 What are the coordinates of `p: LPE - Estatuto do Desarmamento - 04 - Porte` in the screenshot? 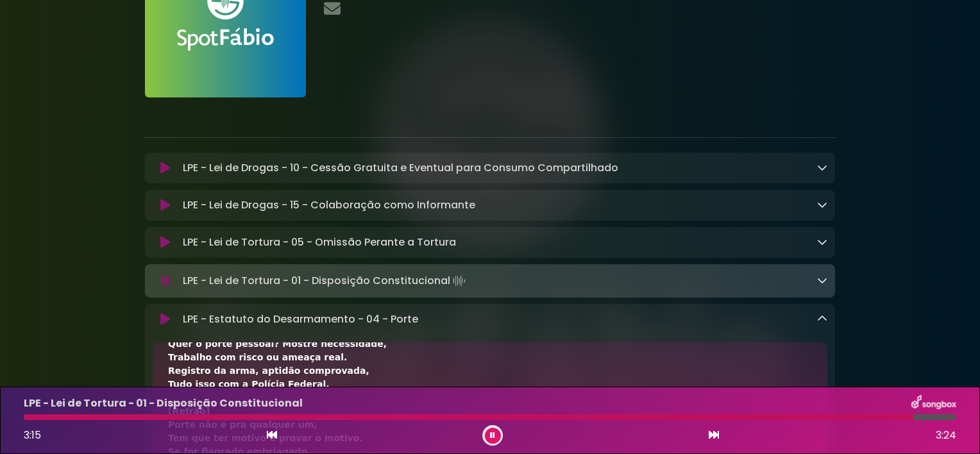 It's located at (300, 319).